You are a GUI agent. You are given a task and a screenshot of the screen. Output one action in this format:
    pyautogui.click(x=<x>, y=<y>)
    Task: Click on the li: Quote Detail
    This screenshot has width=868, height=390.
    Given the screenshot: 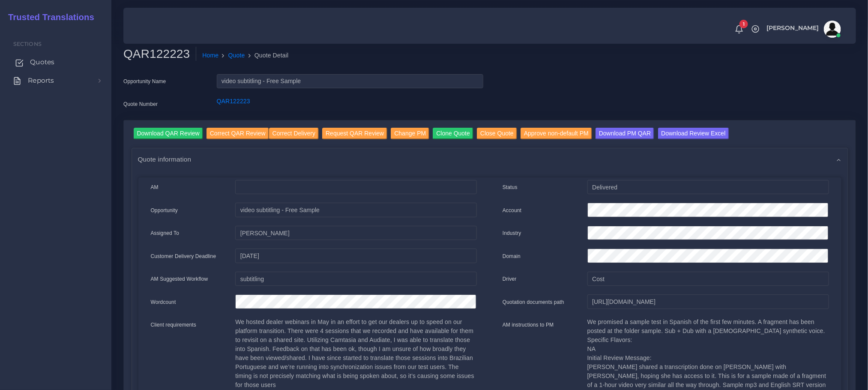 What is the action you would take?
    pyautogui.click(x=267, y=55)
    